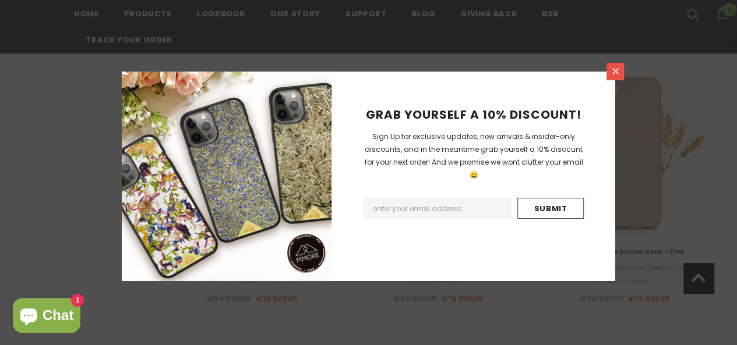  What do you see at coordinates (473, 115) in the screenshot?
I see `span: GRAB YOURSELF A 10% DISCOUNT!` at bounding box center [473, 115].